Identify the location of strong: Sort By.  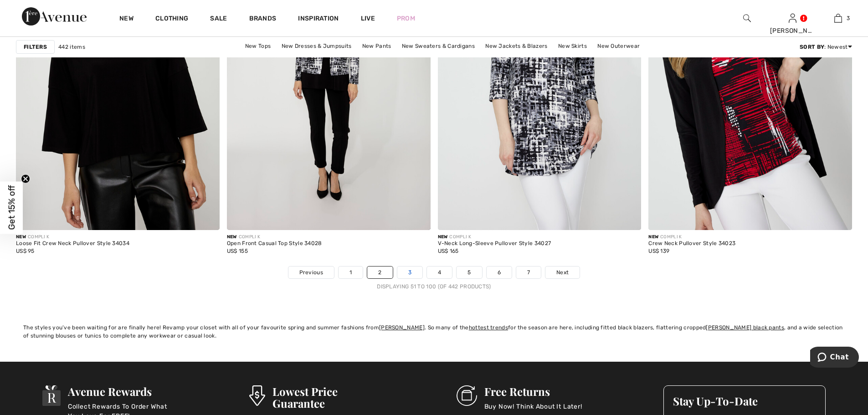
(812, 46).